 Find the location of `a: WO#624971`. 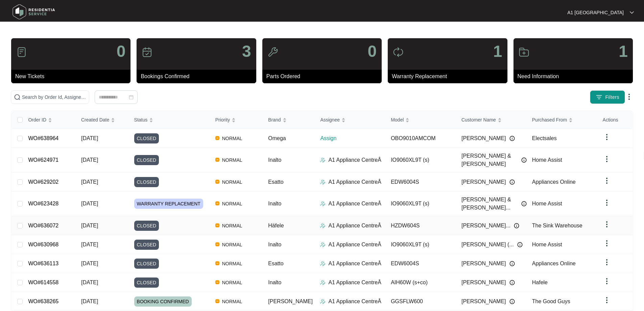

a: WO#624971 is located at coordinates (43, 160).